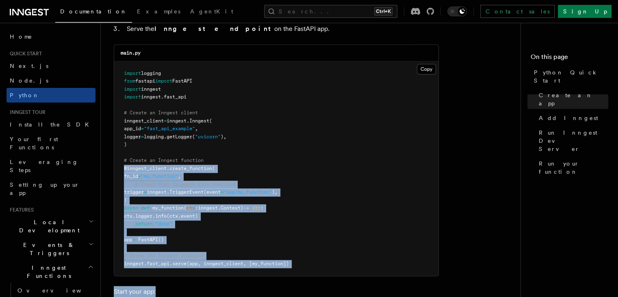  What do you see at coordinates (158, 192) in the screenshot?
I see `span: inngest.` at bounding box center [158, 192].